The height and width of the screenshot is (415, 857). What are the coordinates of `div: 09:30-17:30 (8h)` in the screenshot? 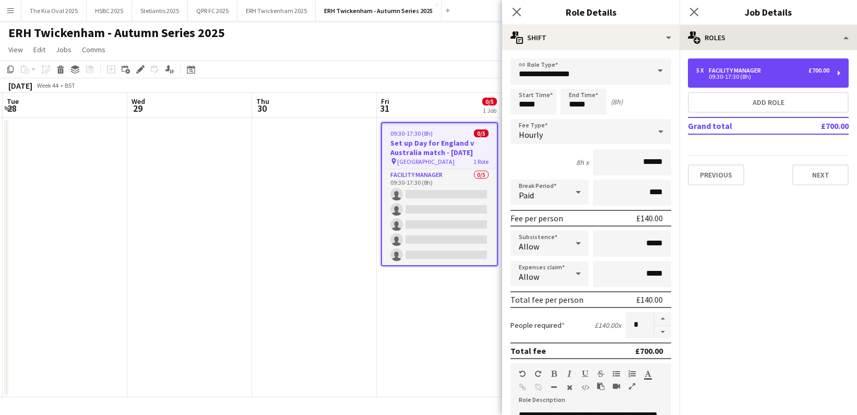 It's located at (762, 77).